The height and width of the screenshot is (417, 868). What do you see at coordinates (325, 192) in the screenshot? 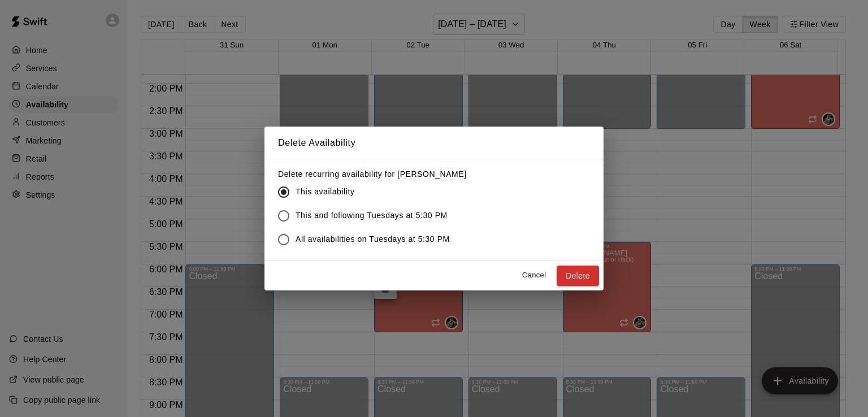
I see `span: This availability` at bounding box center [325, 192].